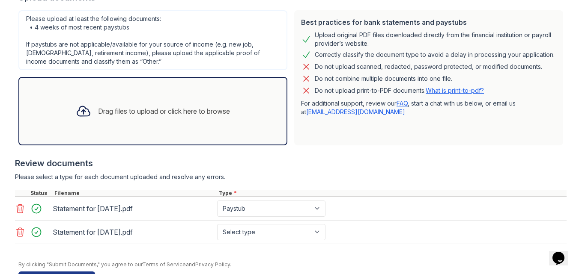 The image size is (585, 274). I want to click on a: Terms of Service, so click(164, 264).